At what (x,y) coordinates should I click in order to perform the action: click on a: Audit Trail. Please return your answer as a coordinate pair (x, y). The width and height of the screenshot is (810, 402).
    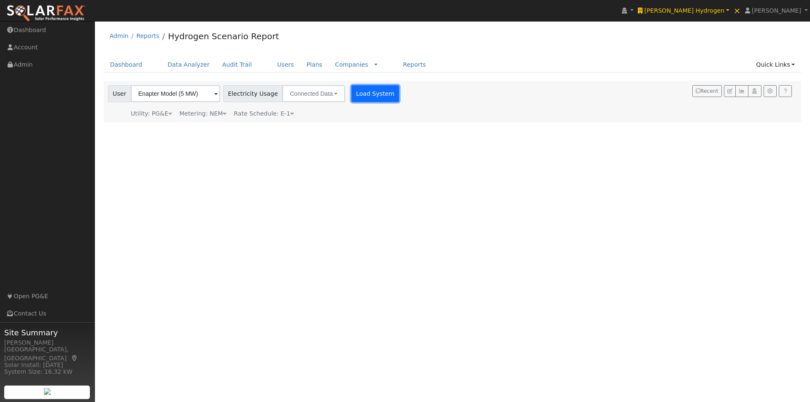
    Looking at the image, I should click on (237, 65).